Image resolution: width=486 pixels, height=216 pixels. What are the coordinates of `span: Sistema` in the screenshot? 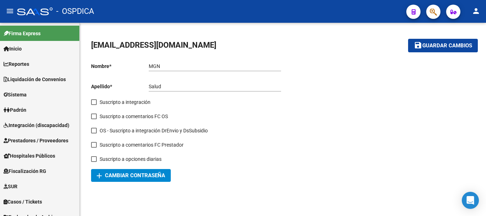 It's located at (15, 95).